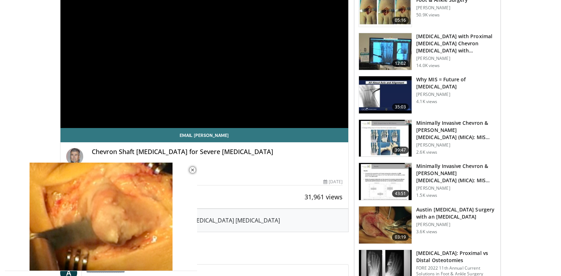  Describe the element at coordinates (401, 193) in the screenshot. I see `span: 43:51` at that location.